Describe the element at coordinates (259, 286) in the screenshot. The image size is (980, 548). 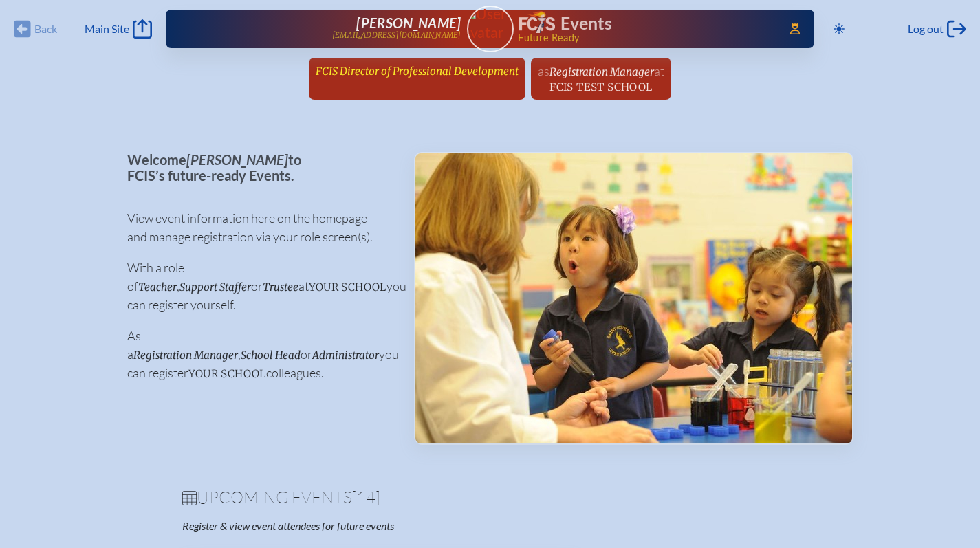
I see `p: With a role of , or at you can register yourself.` at that location.